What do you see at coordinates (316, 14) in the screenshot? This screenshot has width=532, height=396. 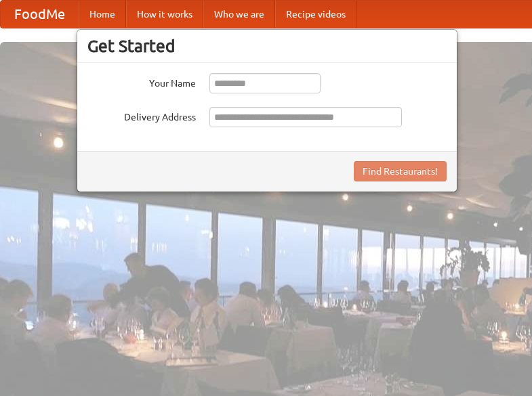 I see `a: Recipe videos` at bounding box center [316, 14].